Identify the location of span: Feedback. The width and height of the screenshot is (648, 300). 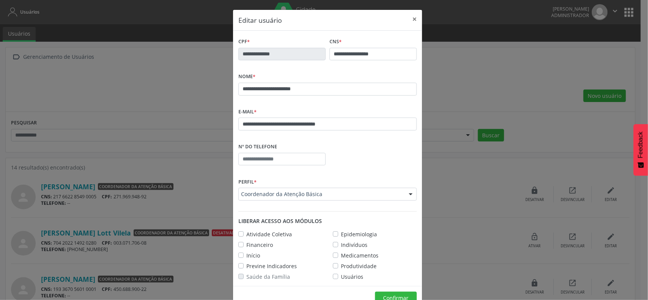
(641, 145).